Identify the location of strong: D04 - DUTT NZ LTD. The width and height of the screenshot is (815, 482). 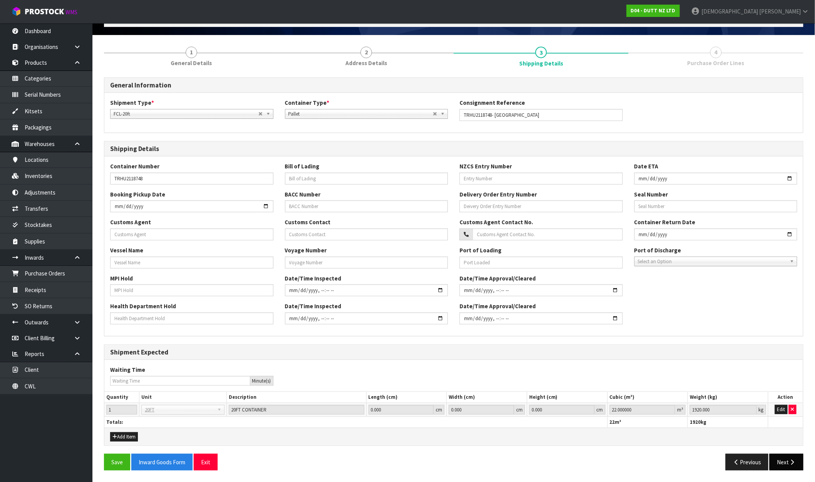
(653, 10).